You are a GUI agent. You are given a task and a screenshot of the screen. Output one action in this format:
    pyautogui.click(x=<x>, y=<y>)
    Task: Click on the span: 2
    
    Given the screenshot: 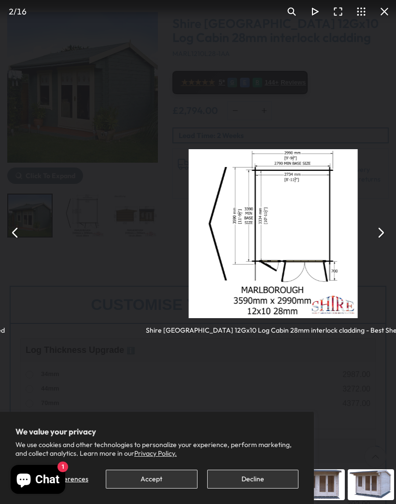 What is the action you would take?
    pyautogui.click(x=11, y=11)
    